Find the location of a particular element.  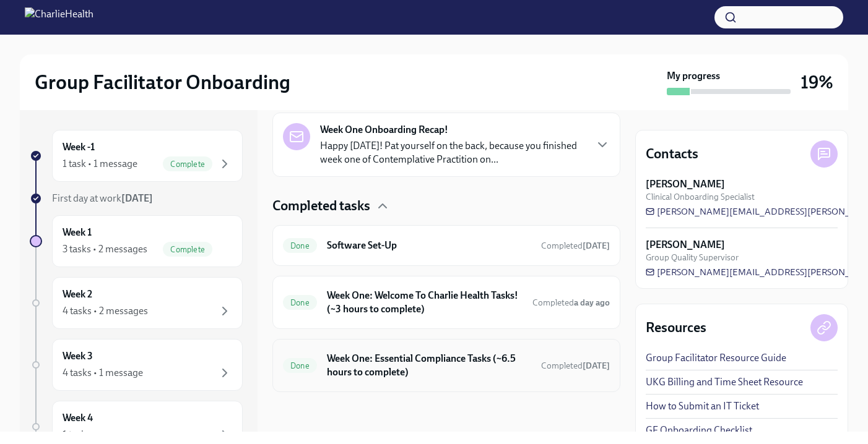

a: Week 24 tasks • 2 messages is located at coordinates (136, 303).